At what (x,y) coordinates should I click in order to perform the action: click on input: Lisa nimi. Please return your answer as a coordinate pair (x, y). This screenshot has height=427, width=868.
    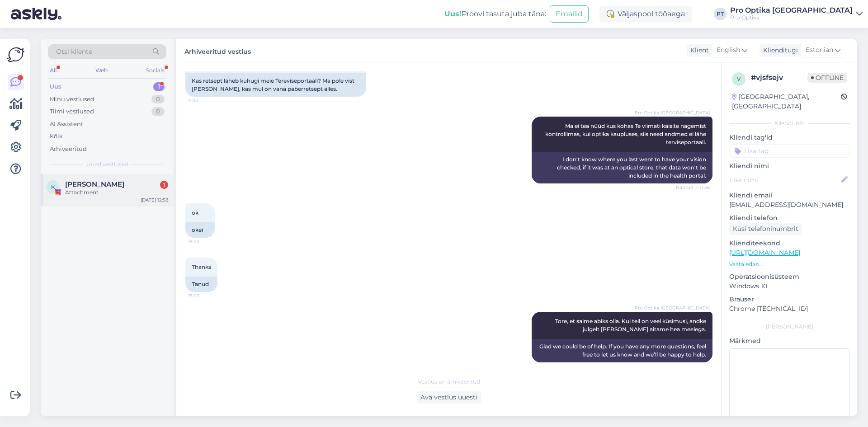
    Looking at the image, I should click on (784, 180).